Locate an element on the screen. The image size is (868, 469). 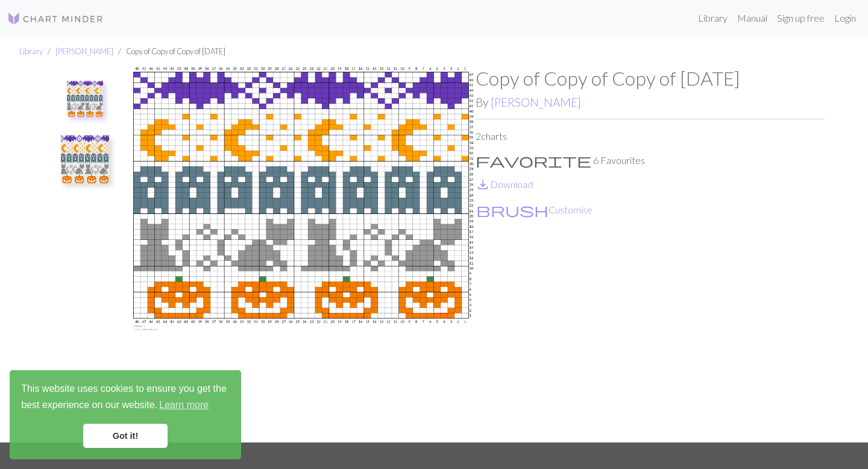
img: Logo is located at coordinates (55, 18).